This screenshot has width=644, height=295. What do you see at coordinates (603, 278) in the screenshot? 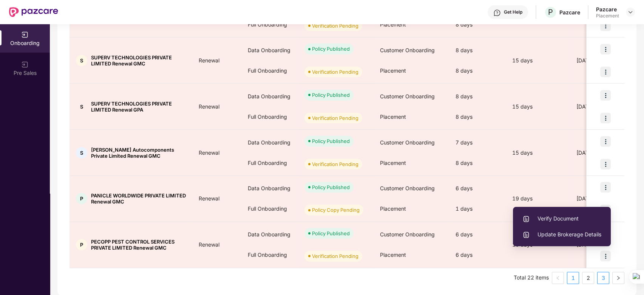
I see `a: 3` at bounding box center [603, 278].